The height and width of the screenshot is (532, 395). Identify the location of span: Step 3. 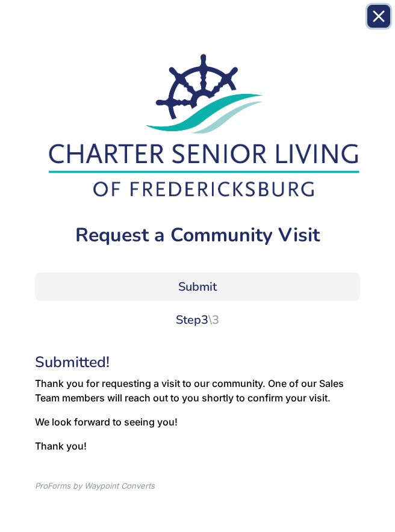
(198, 319).